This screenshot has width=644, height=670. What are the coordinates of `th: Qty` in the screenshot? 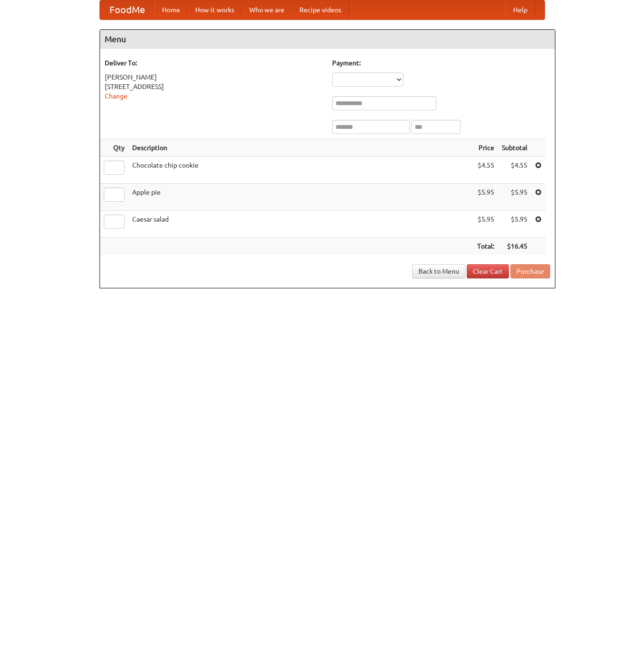 It's located at (114, 148).